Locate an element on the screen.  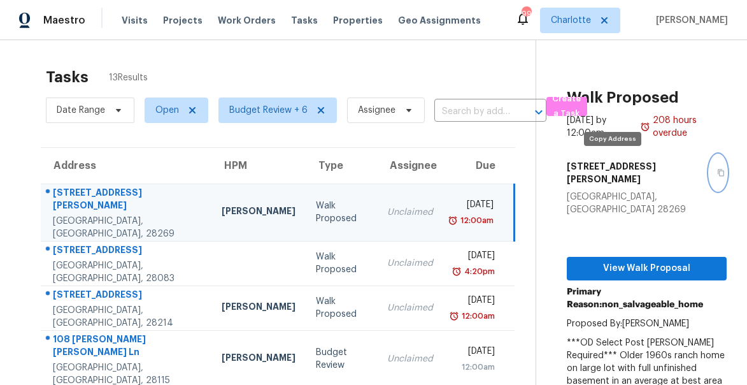
span: Maestro is located at coordinates (64, 20).